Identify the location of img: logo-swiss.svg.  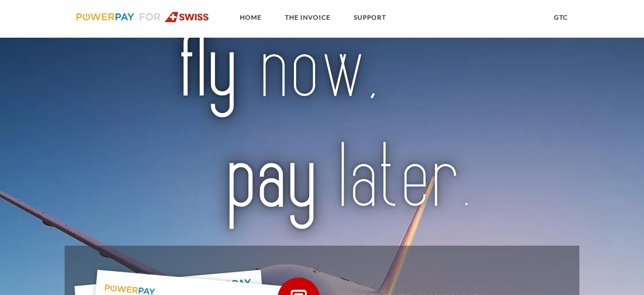
(142, 17).